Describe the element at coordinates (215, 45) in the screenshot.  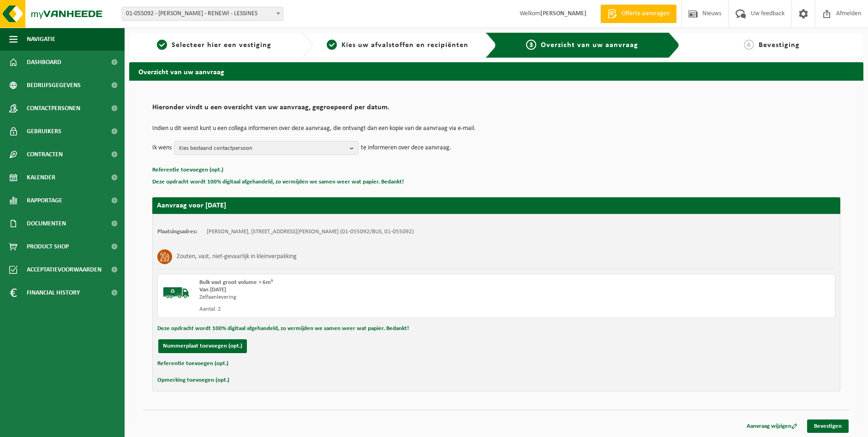
I see `a: 1Selecteer hier een vestiging` at that location.